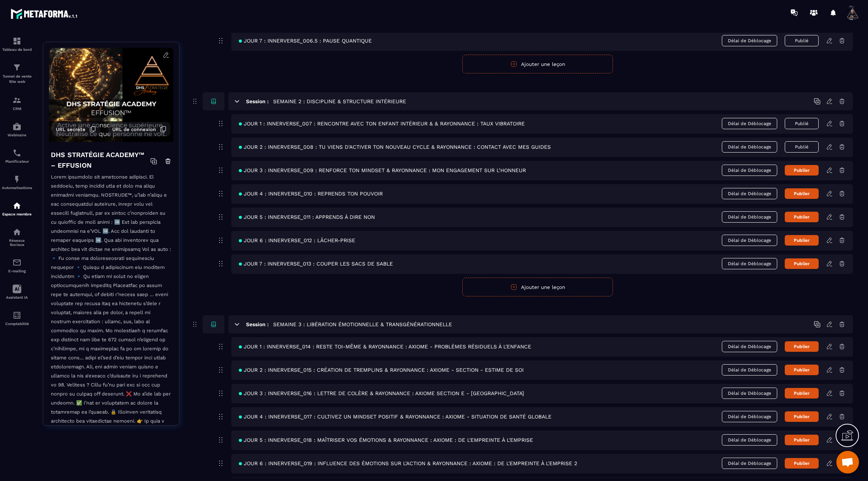  Describe the element at coordinates (17, 263) in the screenshot. I see `img: email` at that location.